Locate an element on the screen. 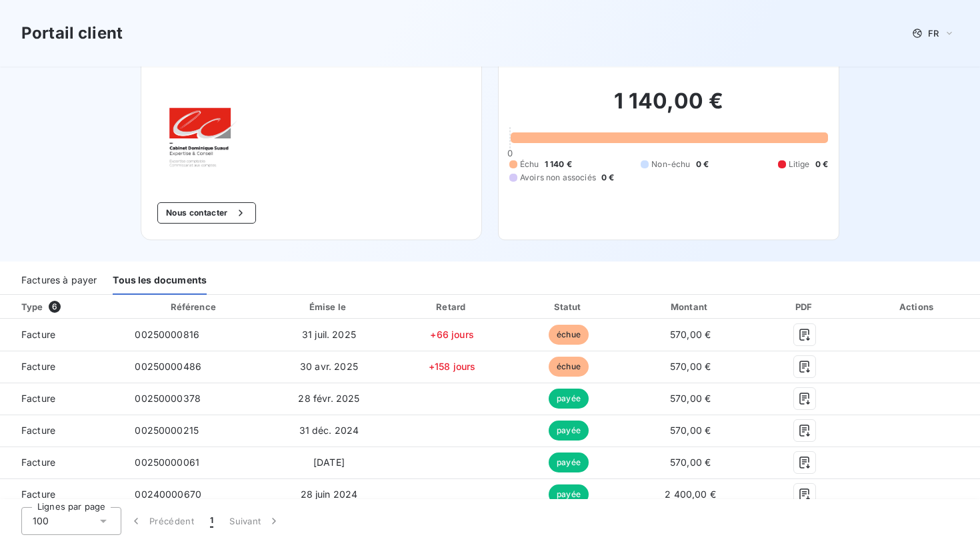 The height and width of the screenshot is (543, 980). img: Company logo is located at coordinates (200, 138).